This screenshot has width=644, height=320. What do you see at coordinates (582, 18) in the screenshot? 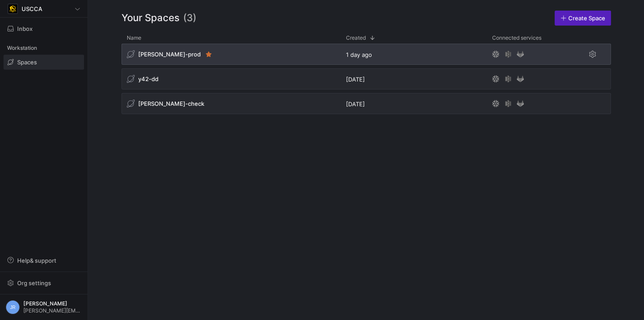
I see `a: Create Space` at bounding box center [582, 18].